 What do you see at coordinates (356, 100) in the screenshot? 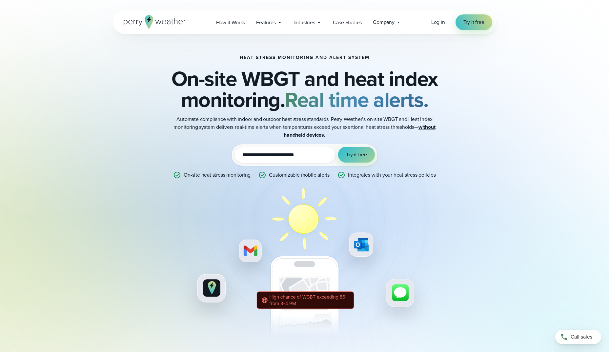
I see `strong: Real time alerts.` at bounding box center [356, 100].